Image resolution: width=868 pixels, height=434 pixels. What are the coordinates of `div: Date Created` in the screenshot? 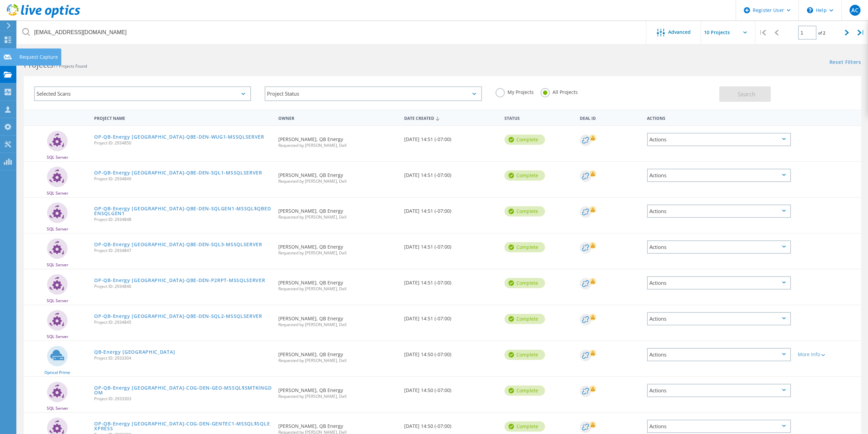 It's located at (451, 118).